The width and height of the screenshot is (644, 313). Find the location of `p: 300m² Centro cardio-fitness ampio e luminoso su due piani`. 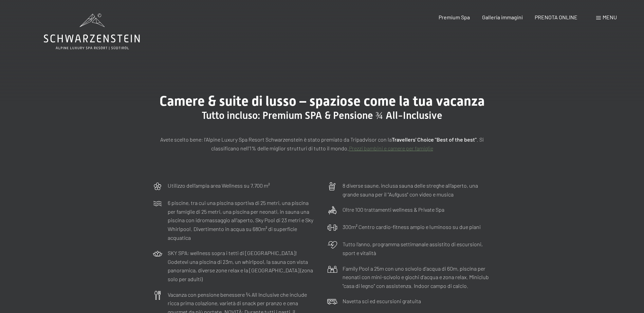

p: 300m² Centro cardio-fitness ampio e luminoso su due piani is located at coordinates (412, 227).